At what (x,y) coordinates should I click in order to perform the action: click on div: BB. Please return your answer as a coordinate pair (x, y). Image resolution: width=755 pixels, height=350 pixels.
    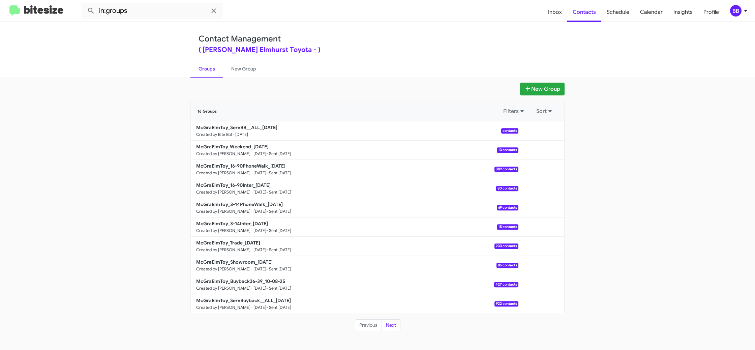
    Looking at the image, I should click on (736, 11).